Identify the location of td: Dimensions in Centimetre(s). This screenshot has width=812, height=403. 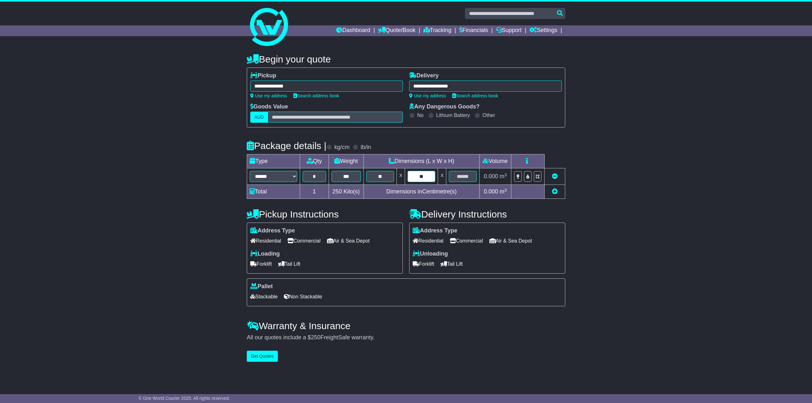
(421, 192).